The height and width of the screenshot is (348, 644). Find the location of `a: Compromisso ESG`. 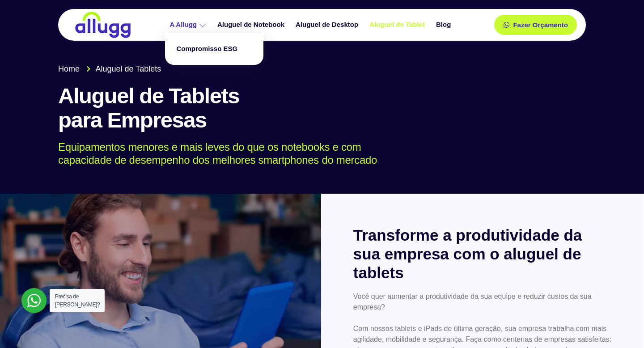

a: Compromisso ESG is located at coordinates (214, 49).